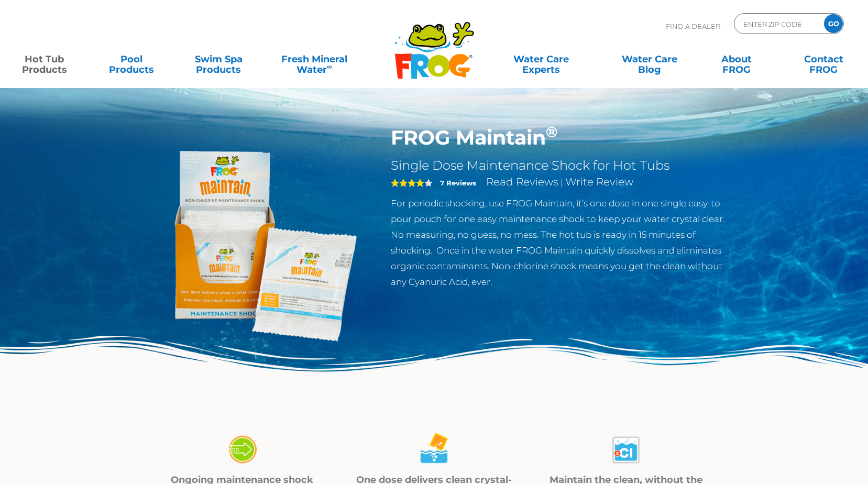 Image resolution: width=868 pixels, height=484 pixels. Describe the element at coordinates (777, 24) in the screenshot. I see `input: Zip Code Form` at that location.